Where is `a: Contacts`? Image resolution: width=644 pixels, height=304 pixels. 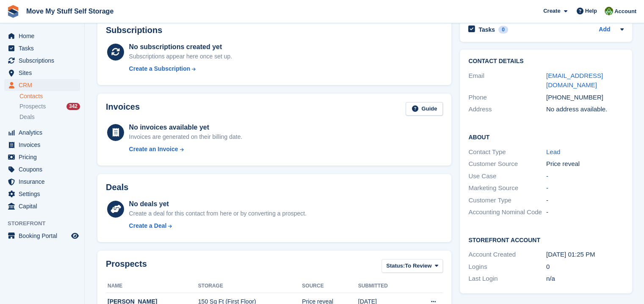 a: Contacts is located at coordinates (50, 96).